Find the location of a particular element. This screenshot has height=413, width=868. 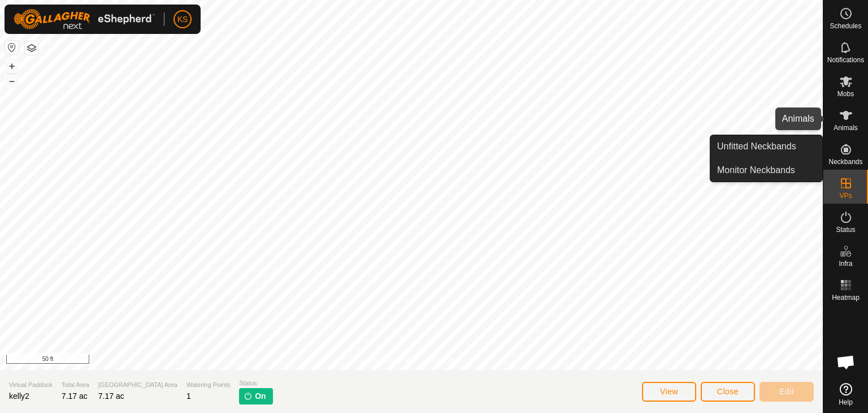

button: Map Layers is located at coordinates (32, 48).